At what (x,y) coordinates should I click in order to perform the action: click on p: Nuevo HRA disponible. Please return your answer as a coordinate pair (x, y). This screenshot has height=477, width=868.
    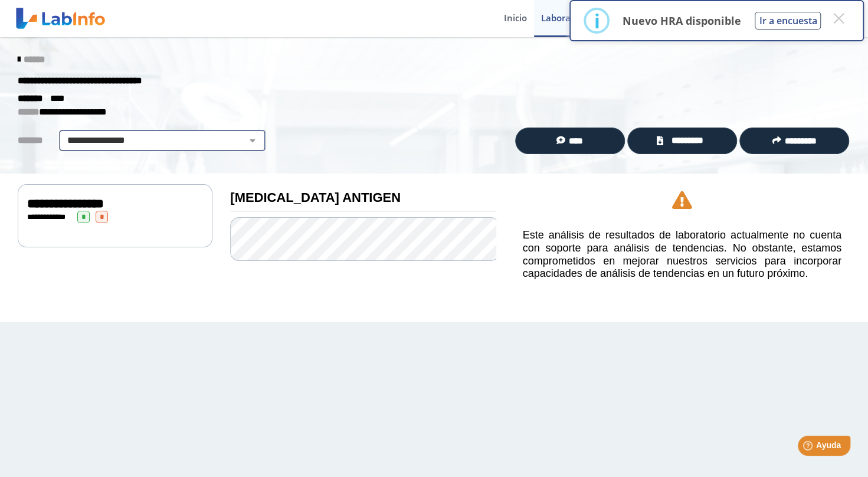
    Looking at the image, I should click on (681, 21).